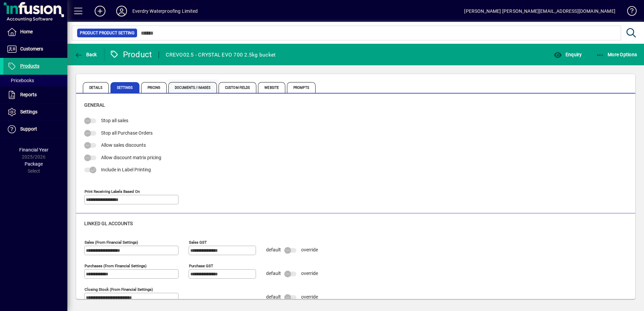 The width and height of the screenshot is (644, 311). Describe the element at coordinates (131, 55) in the screenshot. I see `div: Product` at that location.